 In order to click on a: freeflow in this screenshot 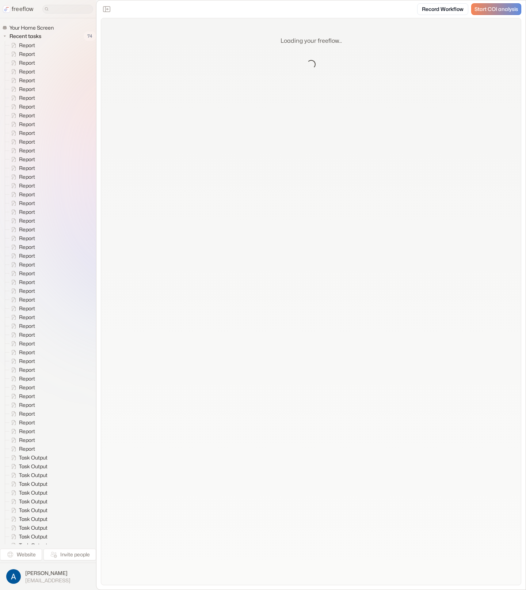, I will do `click(18, 9)`.